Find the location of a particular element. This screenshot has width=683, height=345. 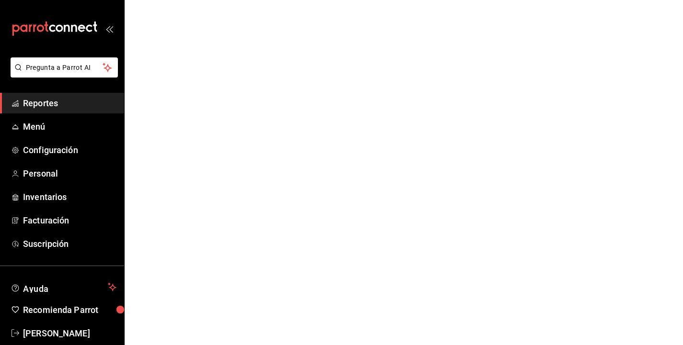

span: Reportes is located at coordinates (69, 103).